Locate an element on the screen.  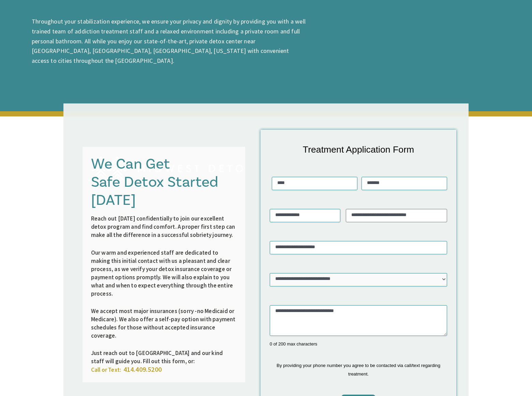
p: We accept most major insurances (sorry -no Medicaid or Medicare). We also offer a self-pay option... is located at coordinates (164, 324).